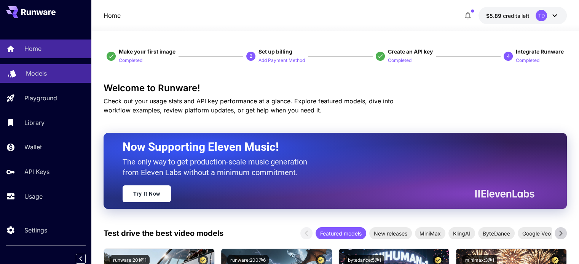 The width and height of the screenshot is (579, 264). What do you see at coordinates (410, 51) in the screenshot?
I see `span: Create an API key` at bounding box center [410, 51].